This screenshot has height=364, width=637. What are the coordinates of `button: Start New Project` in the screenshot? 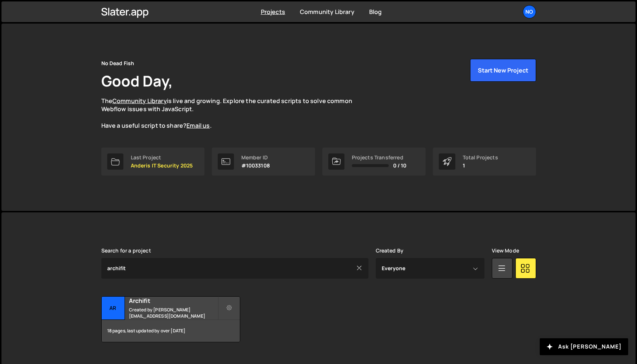 It's located at (503, 70).